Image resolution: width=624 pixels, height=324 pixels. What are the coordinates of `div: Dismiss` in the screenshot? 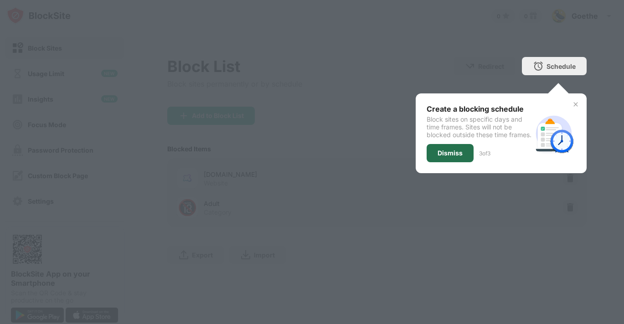 It's located at (450, 153).